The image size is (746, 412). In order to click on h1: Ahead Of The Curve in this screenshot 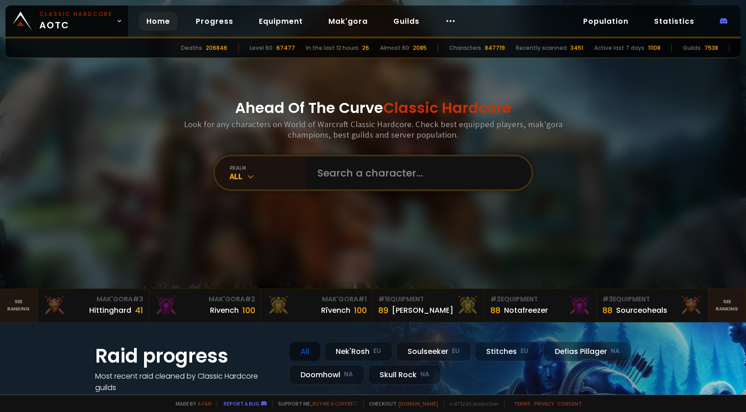, I will do `click(373, 108)`.